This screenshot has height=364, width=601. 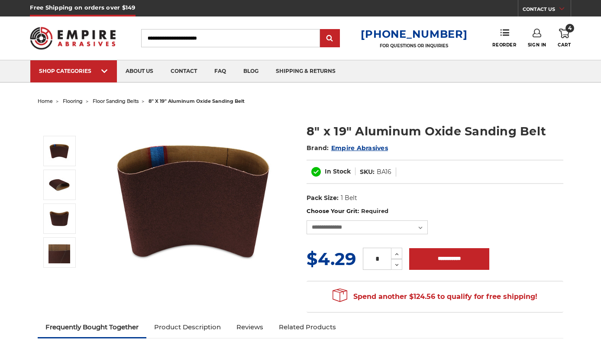 What do you see at coordinates (251, 71) in the screenshot?
I see `a: blog` at bounding box center [251, 71].